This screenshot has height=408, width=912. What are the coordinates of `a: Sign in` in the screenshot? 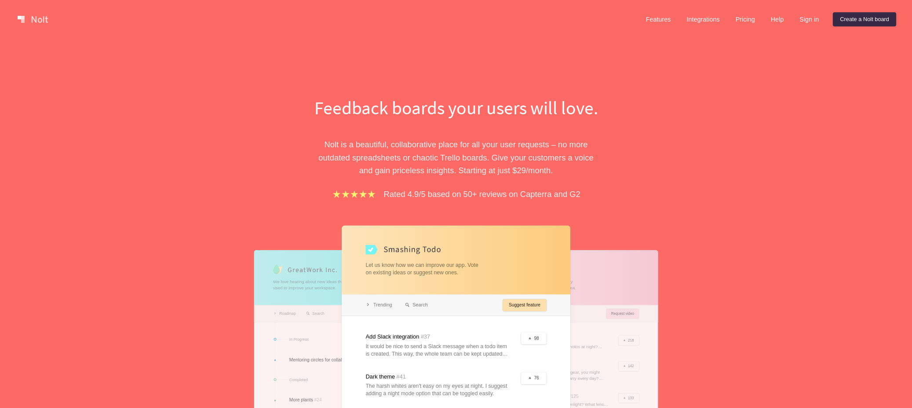 It's located at (809, 19).